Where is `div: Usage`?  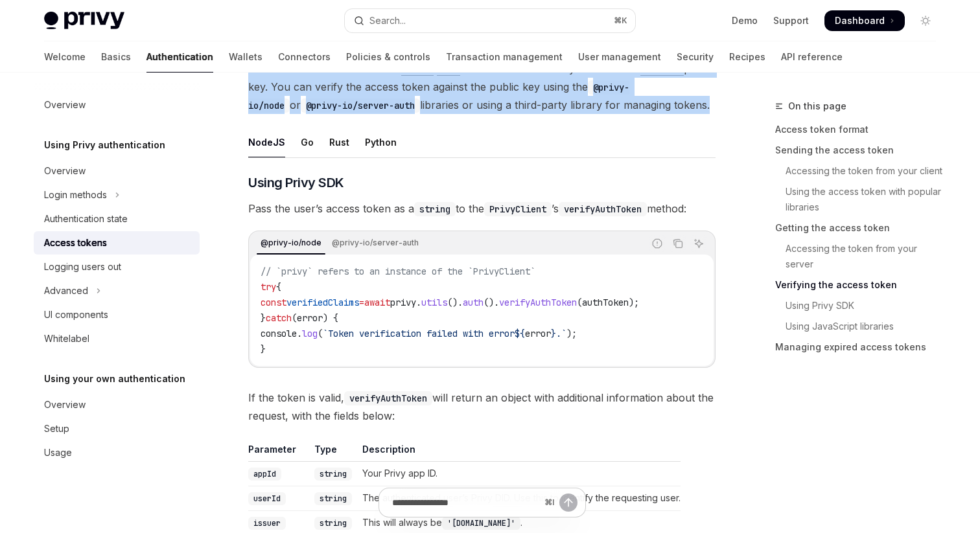
div: Usage is located at coordinates (58, 453).